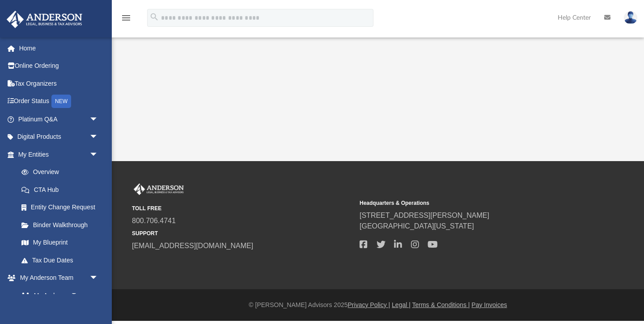 This screenshot has width=644, height=324. Describe the element at coordinates (470, 203) in the screenshot. I see `small: Headquarters & Operations` at that location.